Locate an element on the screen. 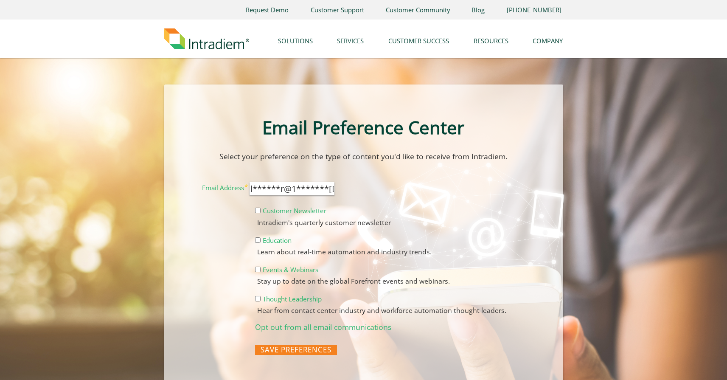  a: Services is located at coordinates (352, 39).